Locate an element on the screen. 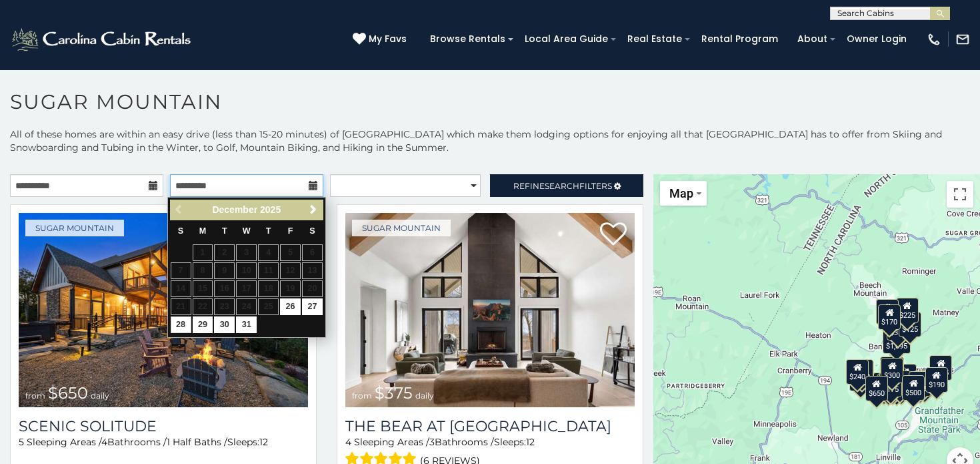 The width and height of the screenshot is (980, 464). a: Next is located at coordinates (313, 209).